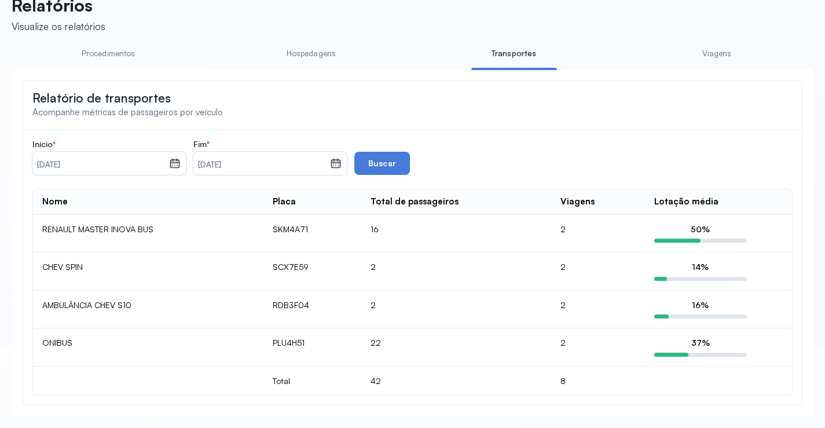 This screenshot has height=428, width=825. I want to click on div: PLU4H51, so click(312, 343).